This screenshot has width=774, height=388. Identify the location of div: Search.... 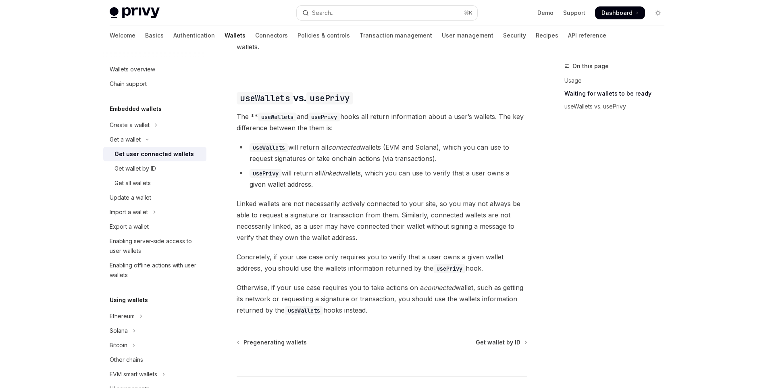
(323, 13).